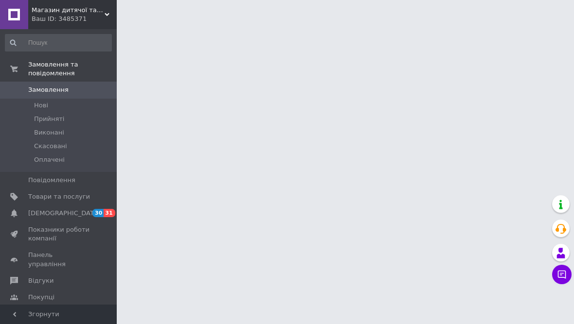 This screenshot has width=574, height=324. I want to click on span: Панель управління, so click(59, 260).